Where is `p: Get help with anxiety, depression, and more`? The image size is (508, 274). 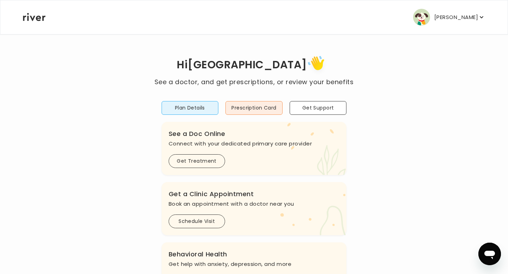 p: Get help with anxiety, depression, and more is located at coordinates (254, 265).